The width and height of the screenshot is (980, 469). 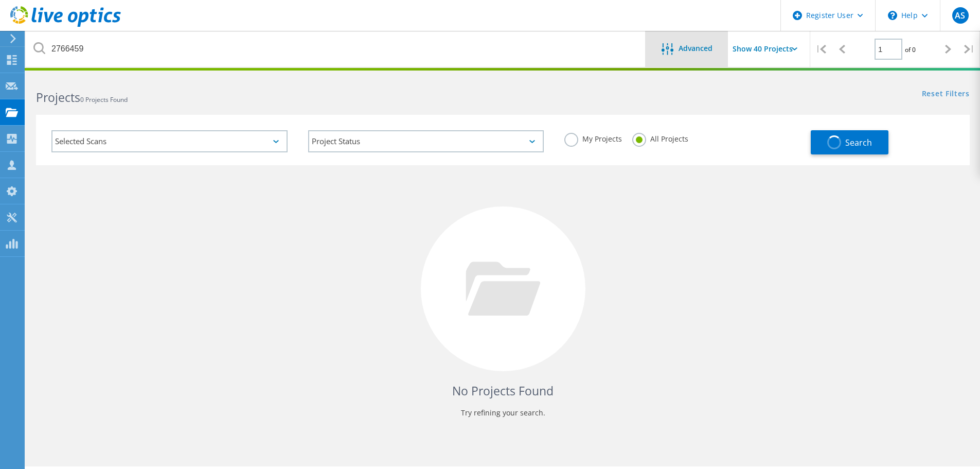 What do you see at coordinates (503, 391) in the screenshot?
I see `h4: No Projects Found` at bounding box center [503, 391].